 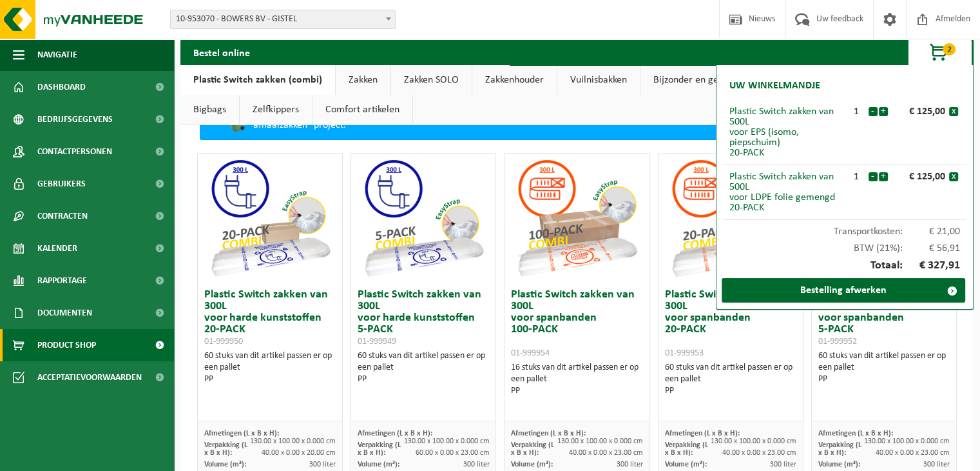 What do you see at coordinates (787, 132) in the screenshot?
I see `div: Plastic Switch zakken van 500L voor EPS (isomo, piepschuim) 20-PACK` at bounding box center [787, 132].